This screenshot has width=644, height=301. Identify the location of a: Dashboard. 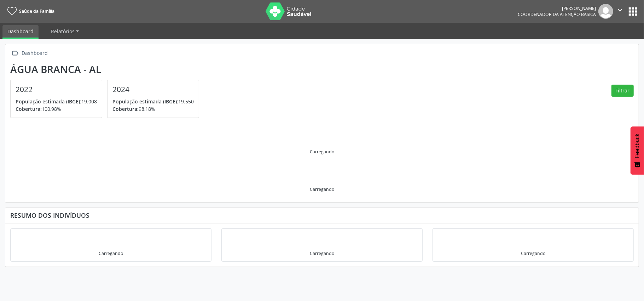
(21, 32).